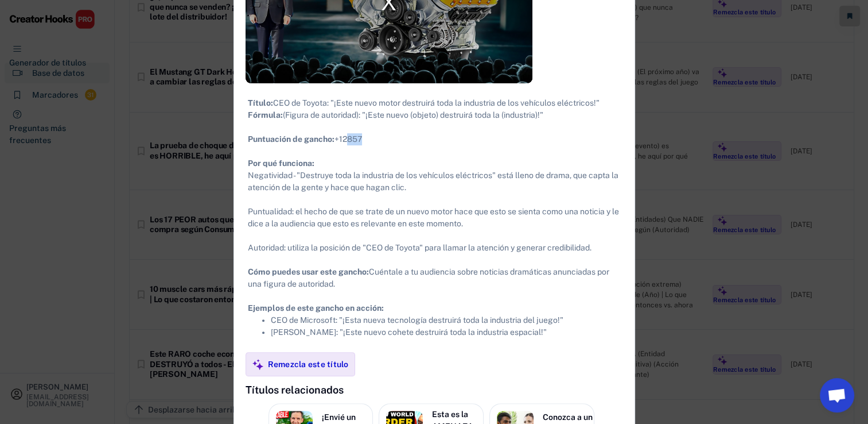  Describe the element at coordinates (265, 115) in the screenshot. I see `strong: Fórmula:` at that location.